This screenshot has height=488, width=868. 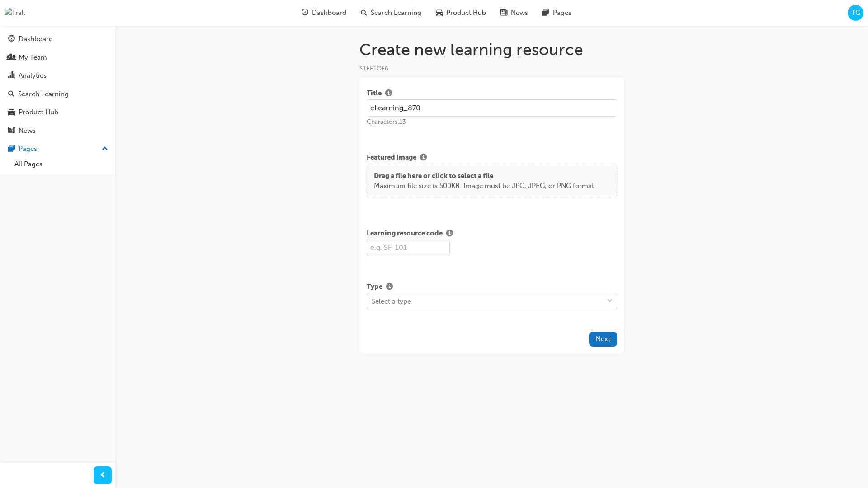 What do you see at coordinates (33, 76) in the screenshot?
I see `div: Analytics` at bounding box center [33, 76].